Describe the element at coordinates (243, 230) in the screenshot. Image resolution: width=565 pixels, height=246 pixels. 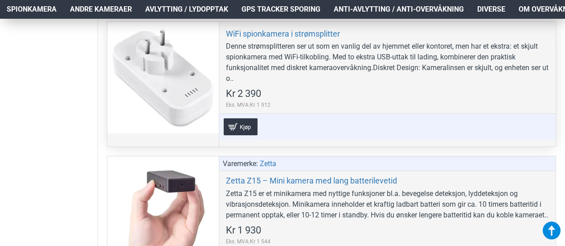
I see `span: Kr 1 930` at that location.